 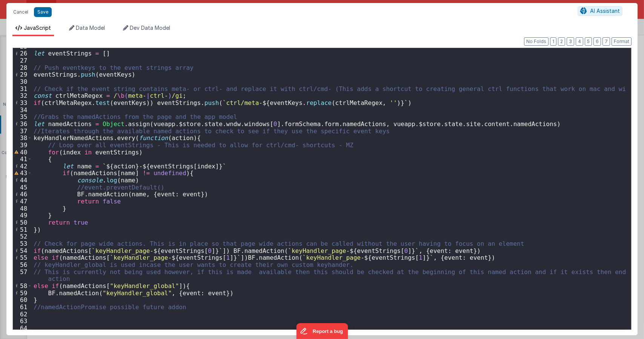 I want to click on div: 49, so click(x=23, y=215).